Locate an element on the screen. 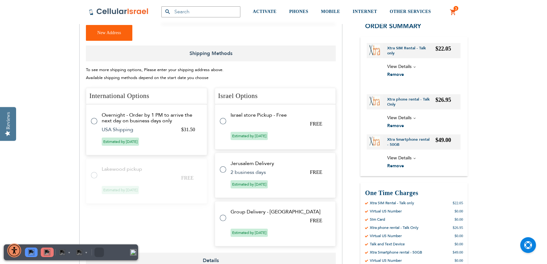 This screenshot has height=264, width=547. div: Xtra Smartphone rental - 50GB is located at coordinates (396, 252).